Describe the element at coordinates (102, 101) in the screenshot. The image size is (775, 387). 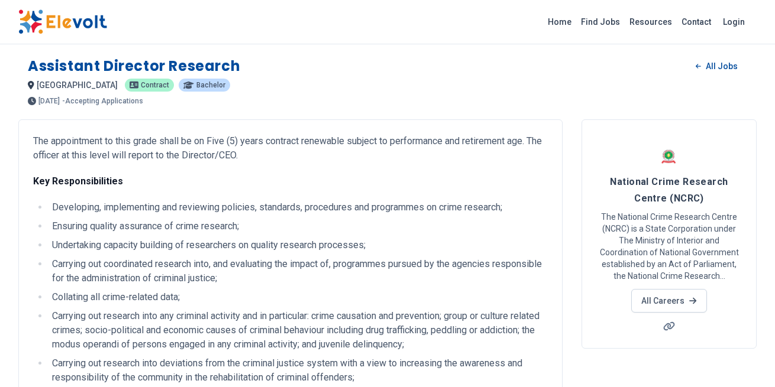
I see `p: - Accepting Applications` at that location.